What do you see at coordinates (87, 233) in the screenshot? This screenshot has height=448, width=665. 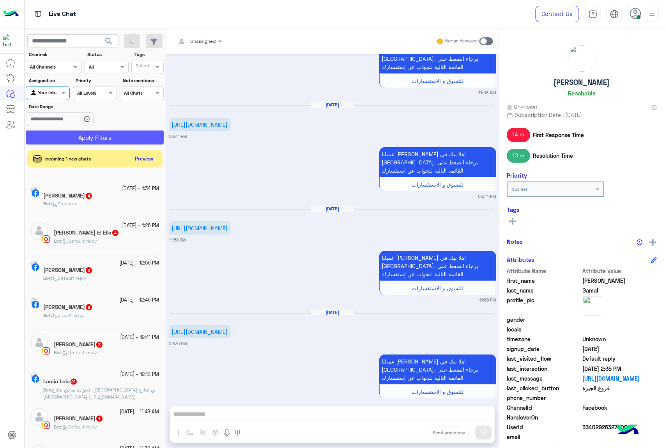 I see `h5: Ziyad Abou El Ella` at bounding box center [87, 233].